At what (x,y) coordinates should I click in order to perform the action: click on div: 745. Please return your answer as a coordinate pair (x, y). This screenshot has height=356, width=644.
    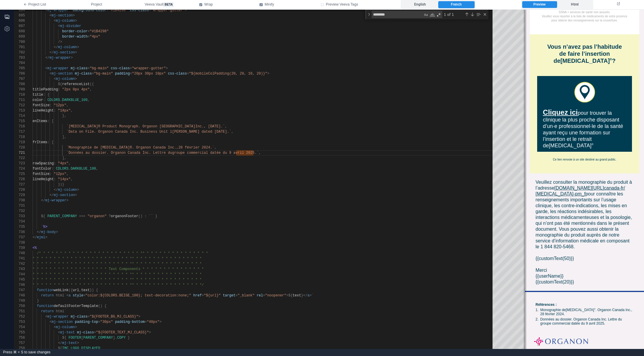
    Looking at the image, I should click on (19, 280).